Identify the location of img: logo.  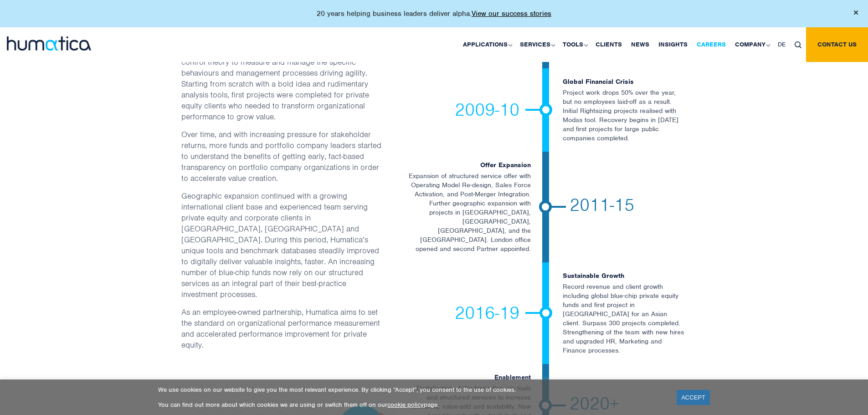
(49, 43).